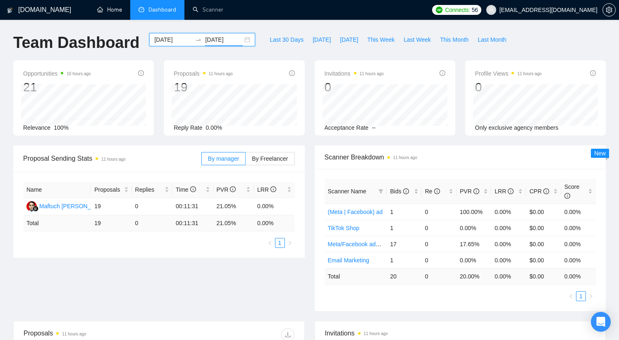  What do you see at coordinates (149, 190) in the screenshot?
I see `span: Replies` at bounding box center [149, 190].